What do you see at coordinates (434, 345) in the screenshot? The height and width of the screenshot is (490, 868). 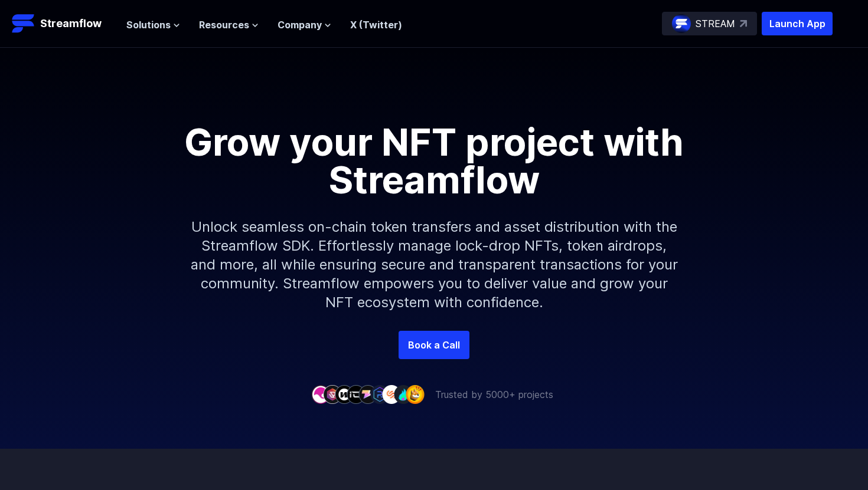 I see `a: Book a Call` at bounding box center [434, 345].